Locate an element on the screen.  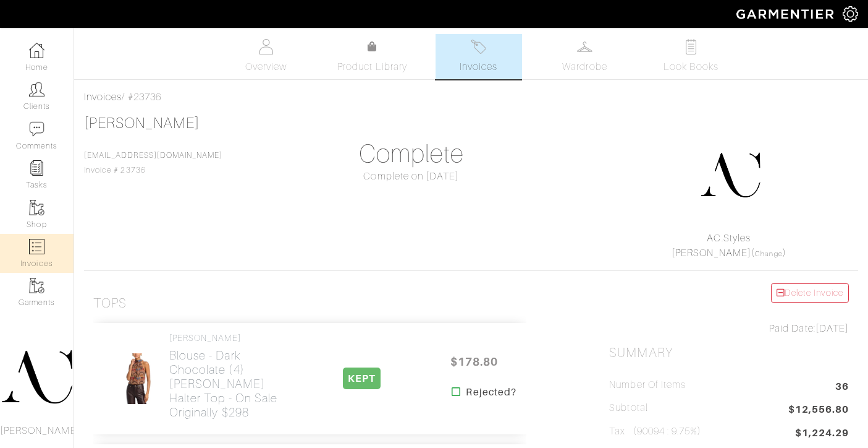
img: garmentier-logo-header-white-b43fb05a5012e4ada735d5af1a66efaba907eab6374d6393d1fbf88cb4ef424d.png is located at coordinates (786, 14).